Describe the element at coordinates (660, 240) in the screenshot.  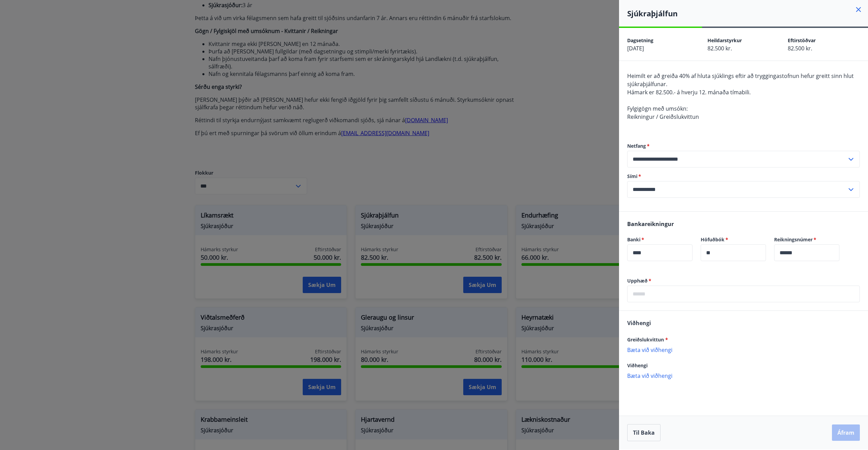
I see `label: Banki` at that location.